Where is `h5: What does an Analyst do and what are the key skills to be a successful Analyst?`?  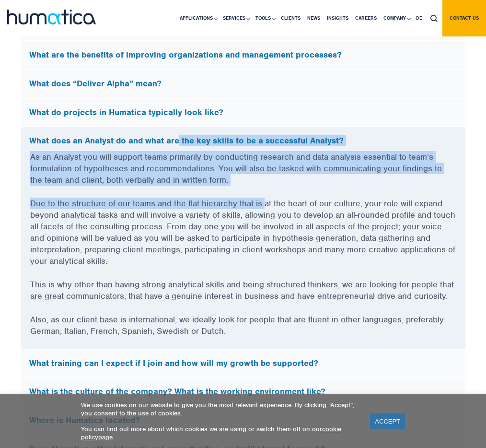
h5: What does an Analyst do and what are the key skills to be a successful Analyst? is located at coordinates (243, 141).